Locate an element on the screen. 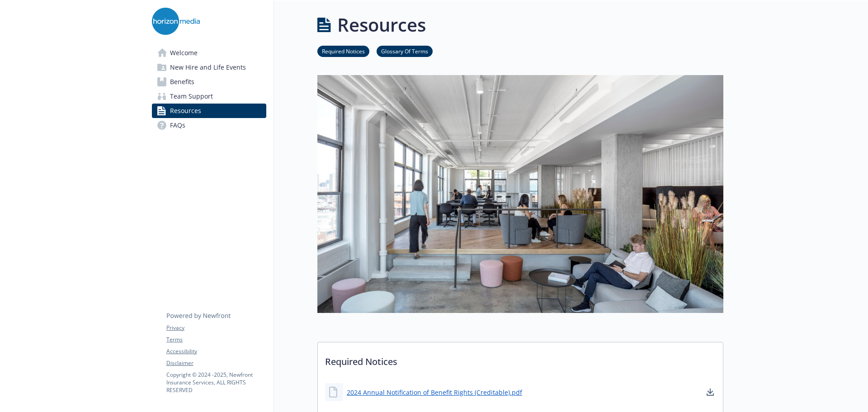 This screenshot has height=412, width=868. a: Privacy is located at coordinates (216, 328).